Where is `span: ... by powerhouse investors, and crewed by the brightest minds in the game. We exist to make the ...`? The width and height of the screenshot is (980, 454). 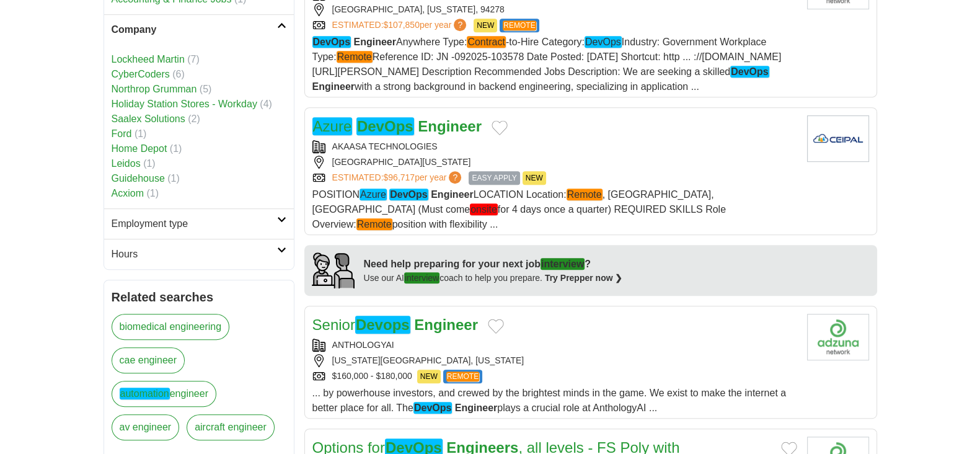 span: ... by powerhouse investors, and crewed by the brightest minds in the game. We exist to make the ... is located at coordinates (549, 401).